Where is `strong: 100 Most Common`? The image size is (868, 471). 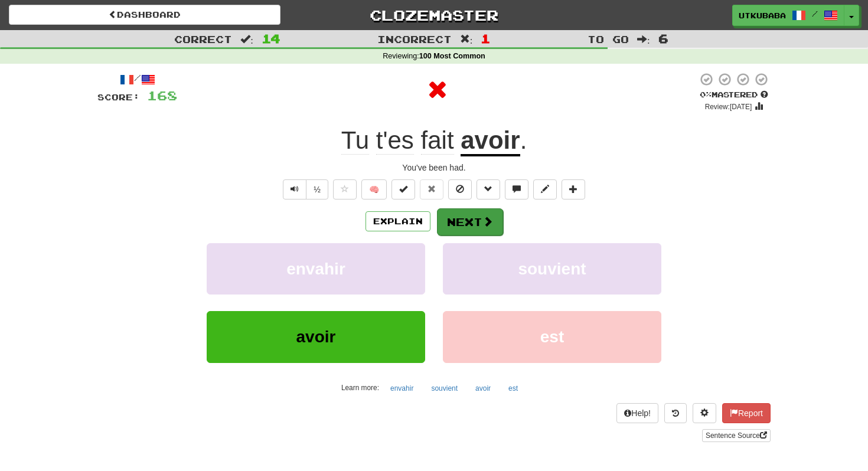
strong: 100 Most Common is located at coordinates (452, 56).